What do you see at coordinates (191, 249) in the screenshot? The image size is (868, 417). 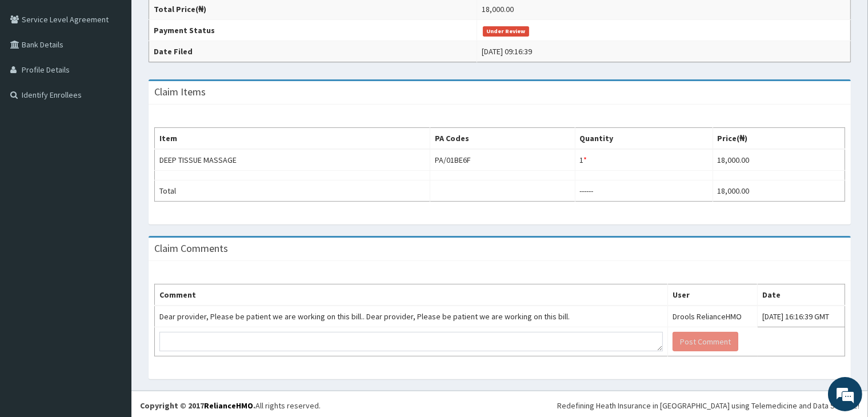 I see `h3: Claim Comments` at bounding box center [191, 249].